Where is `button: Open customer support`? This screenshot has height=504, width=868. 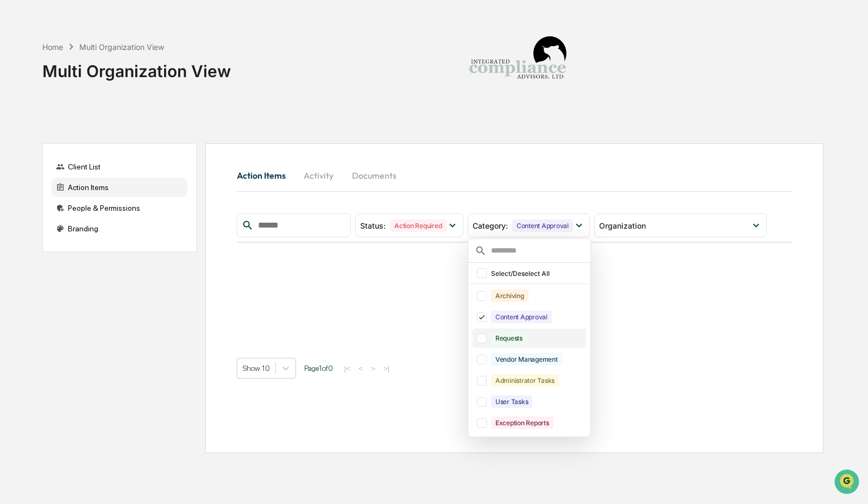
button: Open customer support is located at coordinates (13, 13).